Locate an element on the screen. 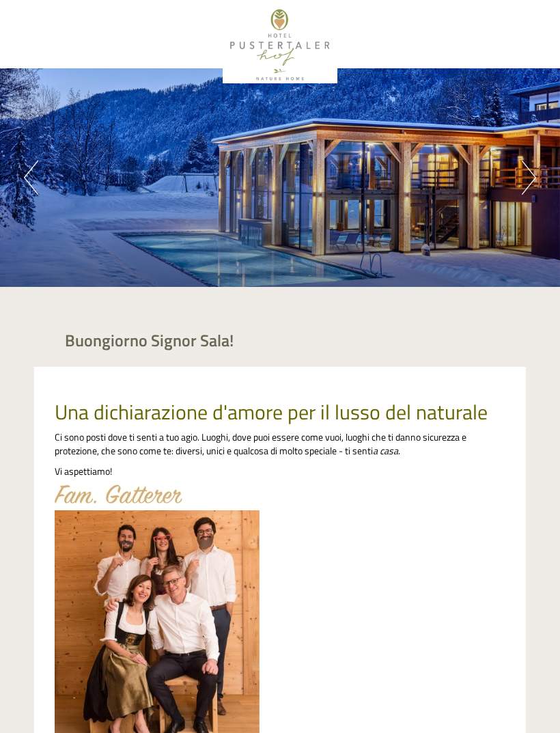 Image resolution: width=560 pixels, height=733 pixels. p: Vi aspettiamo! is located at coordinates (280, 472).